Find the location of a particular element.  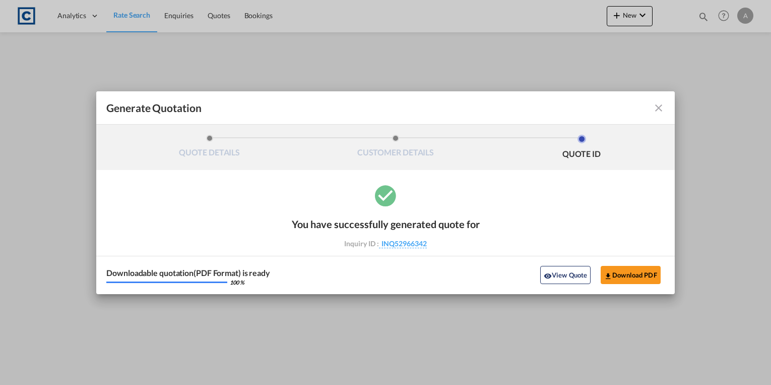

md-icon: icon-download is located at coordinates (609, 276).